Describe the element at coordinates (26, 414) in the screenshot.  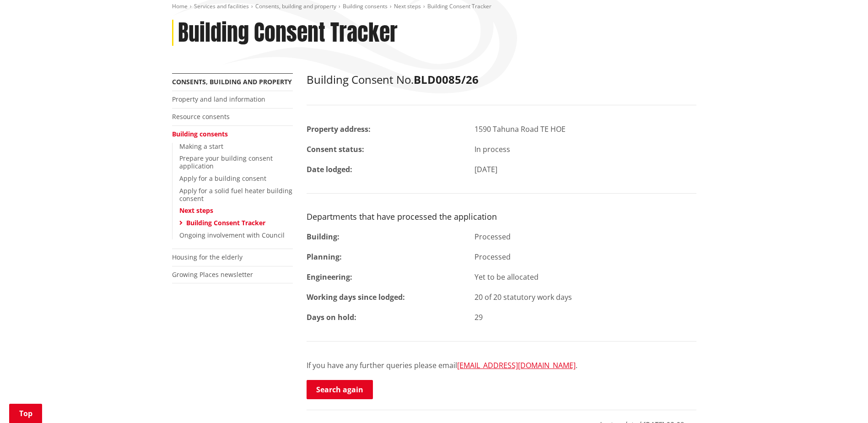
I see `a: Top` at that location.